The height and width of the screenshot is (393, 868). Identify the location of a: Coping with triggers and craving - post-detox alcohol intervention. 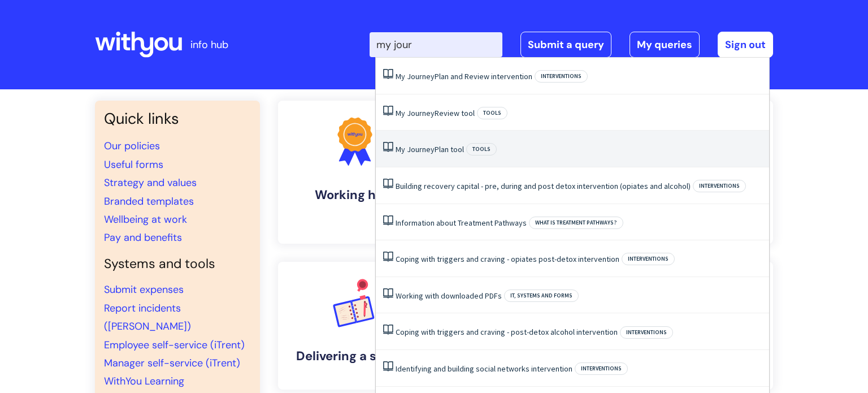
(506, 332).